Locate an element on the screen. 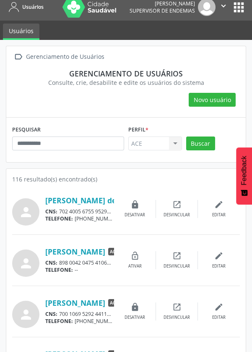 The image size is (252, 352). div: Gerenciamento de Usuários is located at coordinates (65, 57).